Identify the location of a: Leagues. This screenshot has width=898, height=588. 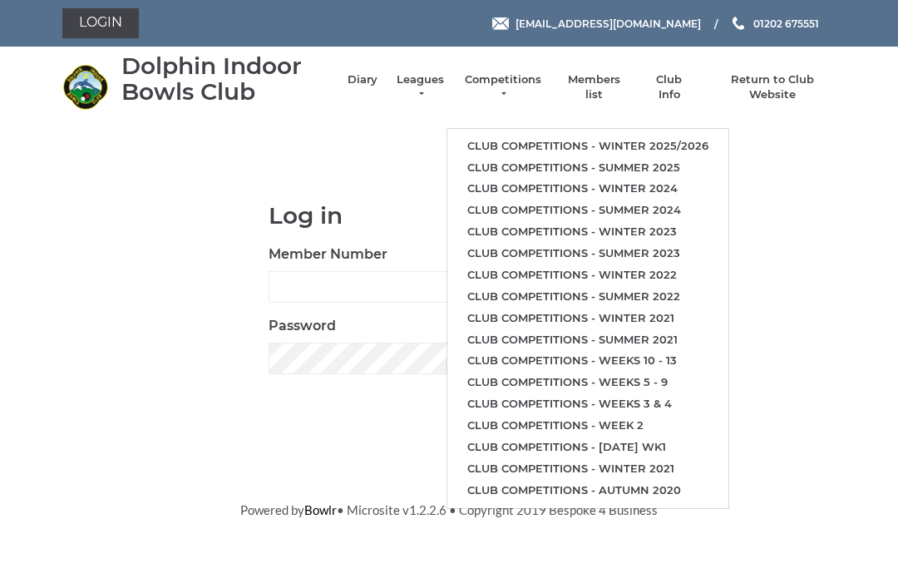
(420, 87).